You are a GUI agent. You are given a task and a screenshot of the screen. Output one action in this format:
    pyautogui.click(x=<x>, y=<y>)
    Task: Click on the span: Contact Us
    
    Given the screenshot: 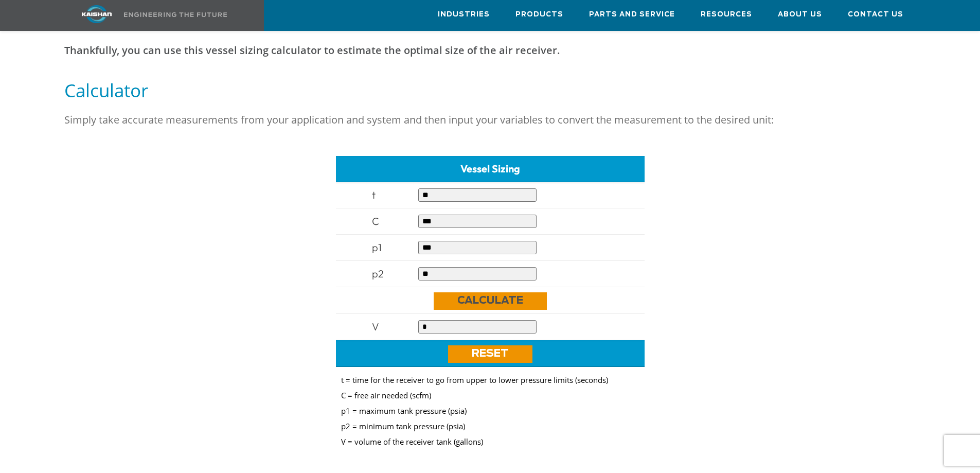 What is the action you would take?
    pyautogui.click(x=876, y=14)
    